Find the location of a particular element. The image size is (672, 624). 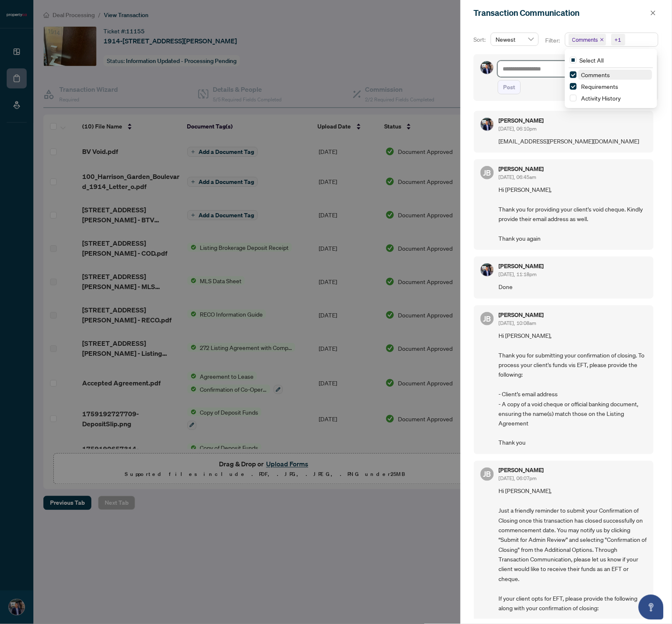

button: Post is located at coordinates (509, 87).